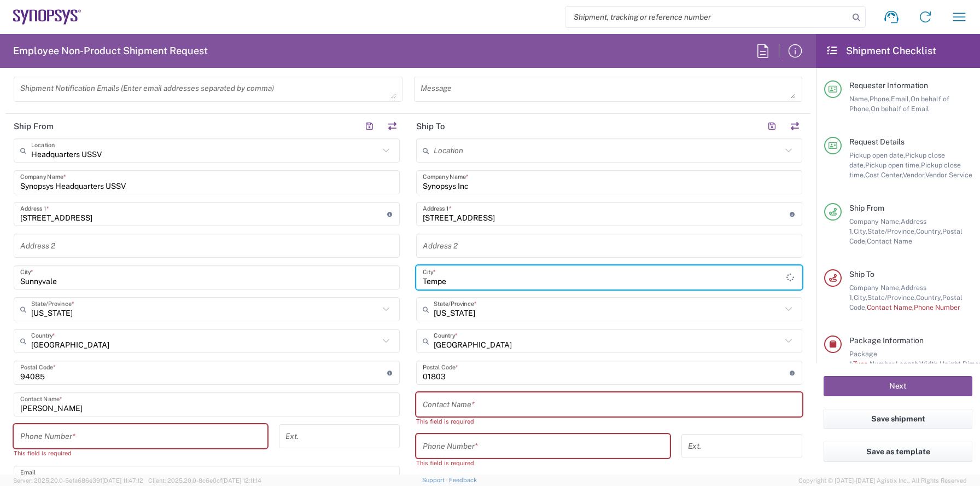 The image size is (980, 486). What do you see at coordinates (463, 480) in the screenshot?
I see `a: Feedback` at bounding box center [463, 480].